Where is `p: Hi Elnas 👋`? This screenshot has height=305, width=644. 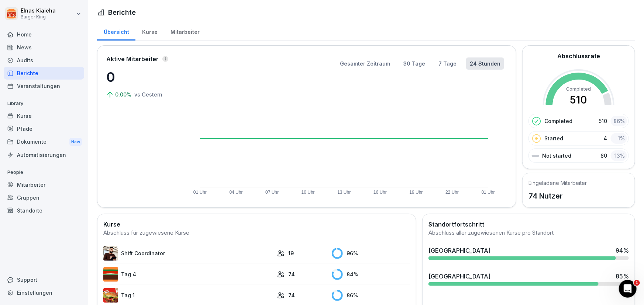 p: Hi Elnas 👋 is located at coordinates (73, 59).